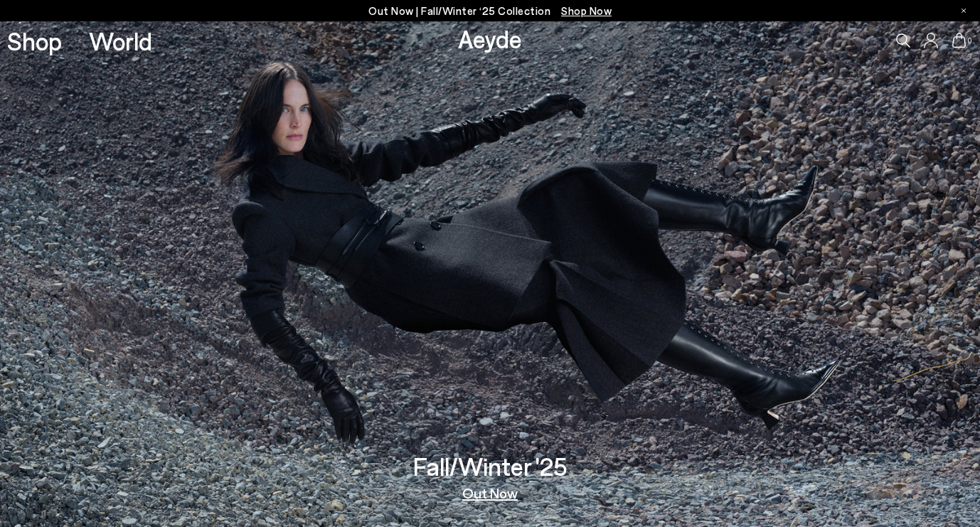  What do you see at coordinates (34, 40) in the screenshot?
I see `a: Shop` at bounding box center [34, 40].